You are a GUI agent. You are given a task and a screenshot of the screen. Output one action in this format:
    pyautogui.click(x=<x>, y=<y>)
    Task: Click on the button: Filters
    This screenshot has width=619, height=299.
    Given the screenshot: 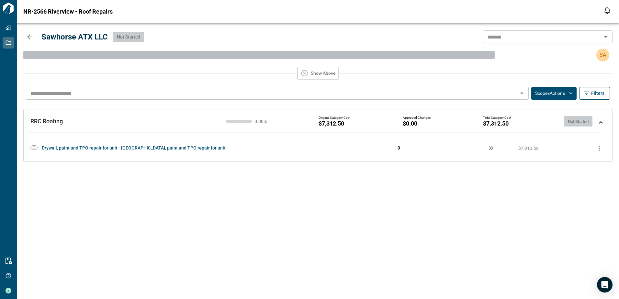 What is the action you would take?
    pyautogui.click(x=594, y=93)
    